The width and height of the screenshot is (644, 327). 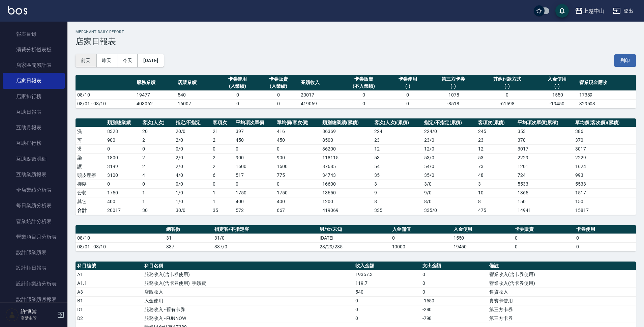 I want to click on th: 客次(人次), so click(x=157, y=123).